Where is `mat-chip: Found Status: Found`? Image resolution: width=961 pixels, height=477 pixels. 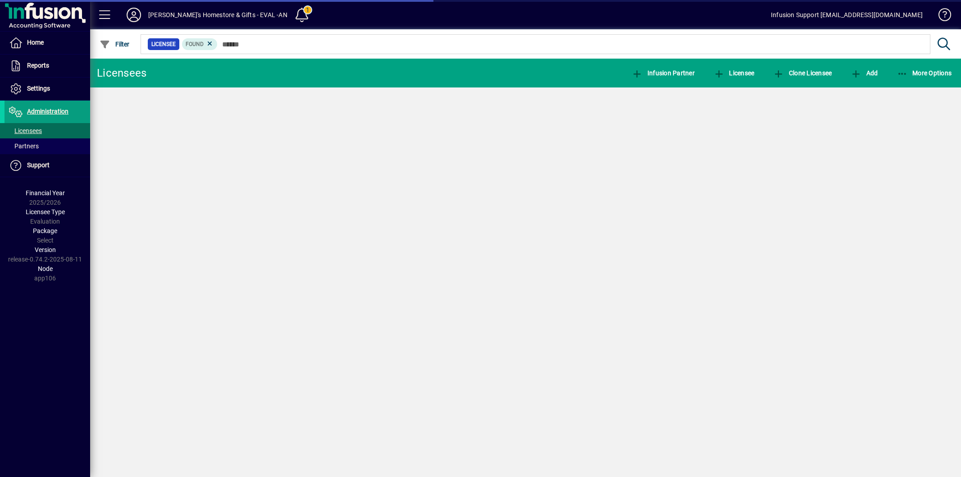 mat-chip: Found Status: Found is located at coordinates (200, 44).